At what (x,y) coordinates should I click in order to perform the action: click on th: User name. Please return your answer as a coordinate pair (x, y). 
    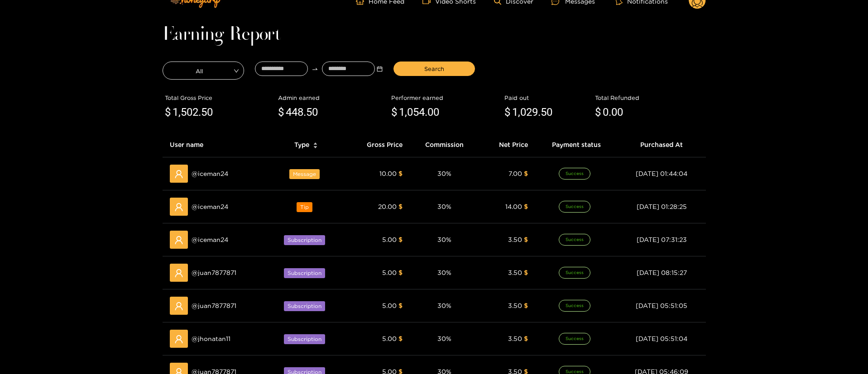
    Looking at the image, I should click on (215, 145).